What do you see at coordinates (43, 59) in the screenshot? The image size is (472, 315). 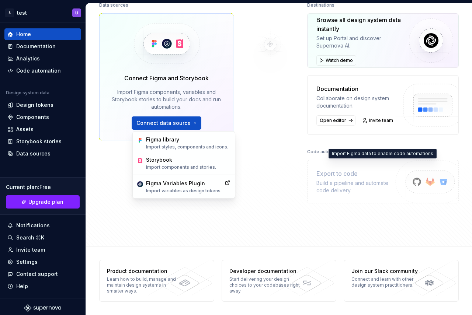 I see `a: Analytics` at bounding box center [43, 59].